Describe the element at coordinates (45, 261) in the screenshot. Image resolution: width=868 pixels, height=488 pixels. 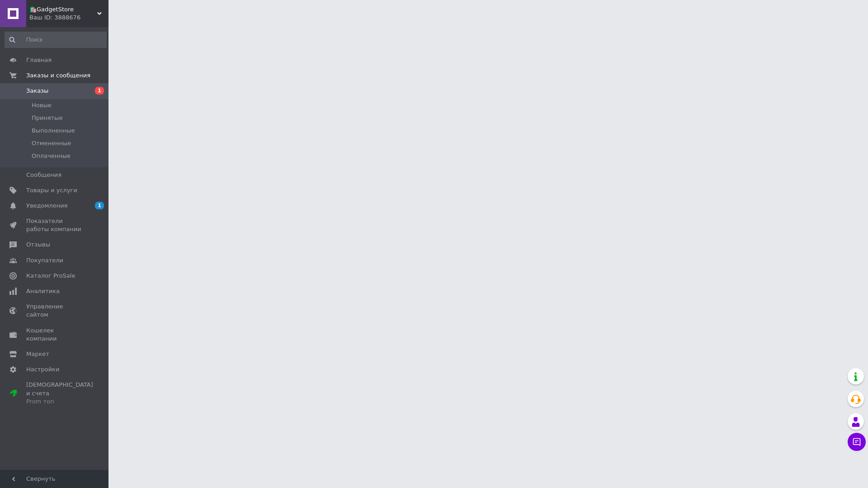
I see `span: Покупатели` at that location.